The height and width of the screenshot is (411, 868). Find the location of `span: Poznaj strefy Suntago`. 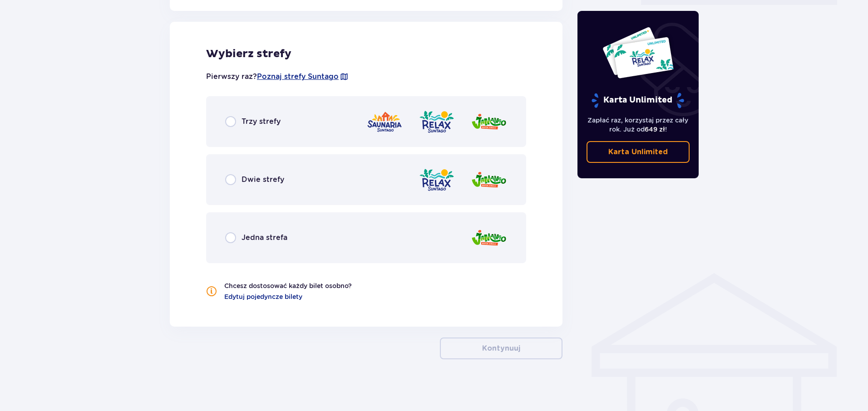

span: Poznaj strefy Suntago is located at coordinates (298, 76).